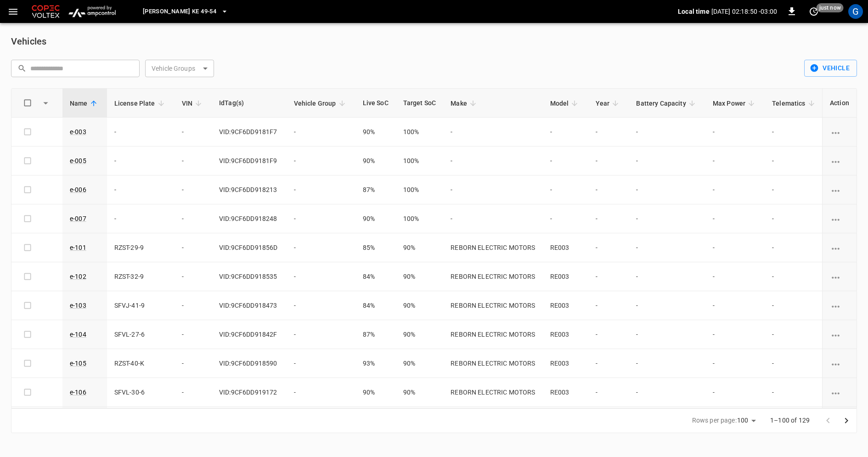 Image resolution: width=868 pixels, height=457 pixels. Describe the element at coordinates (248, 363) in the screenshot. I see `span: VID:9CF6DD918590` at that location.